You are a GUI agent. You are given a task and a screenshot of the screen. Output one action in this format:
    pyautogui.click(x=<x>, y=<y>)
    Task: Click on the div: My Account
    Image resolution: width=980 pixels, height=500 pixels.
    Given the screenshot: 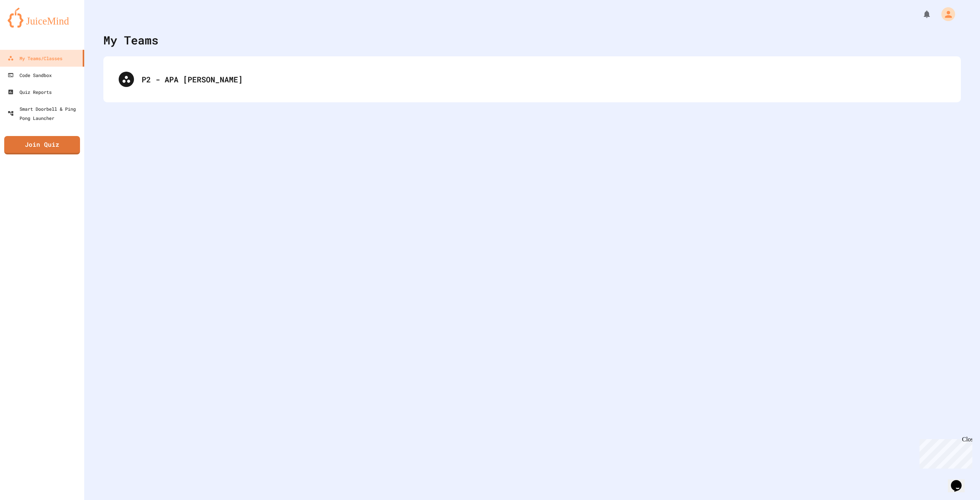 What is the action you would take?
    pyautogui.click(x=946, y=14)
    